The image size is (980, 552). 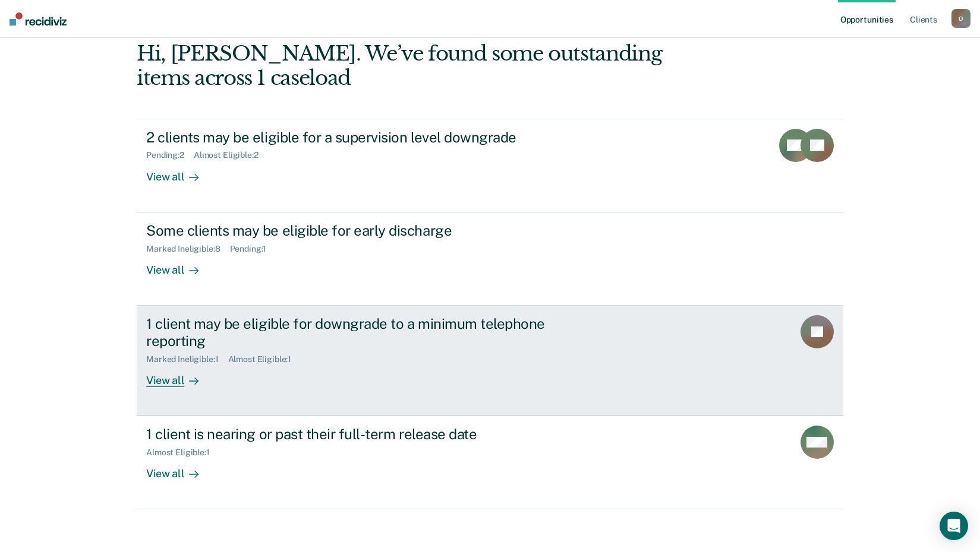 I want to click on div: Marked Ineligible : 1, so click(x=187, y=359).